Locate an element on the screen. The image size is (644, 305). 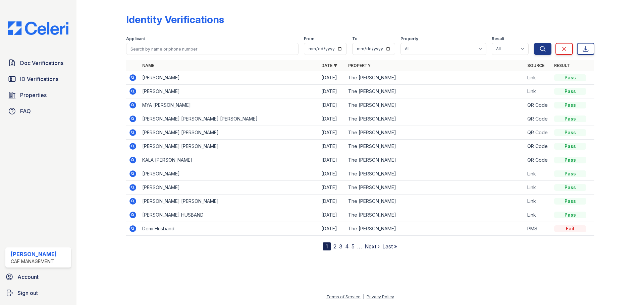
a: ID Verifications is located at coordinates (38, 79).